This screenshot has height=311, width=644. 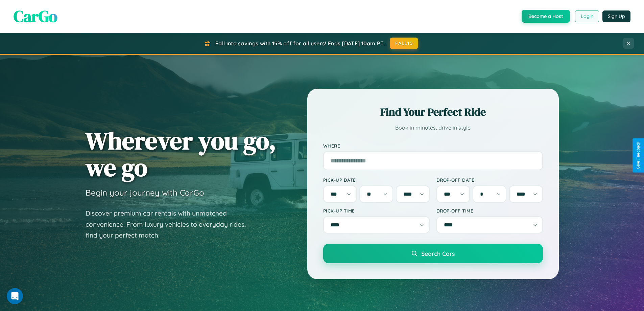 I want to click on button: Sign Up, so click(x=616, y=16).